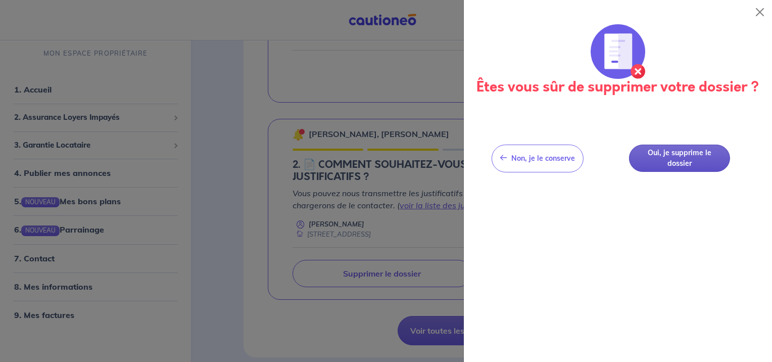 This screenshot has width=772, height=362. Describe the element at coordinates (618, 52) in the screenshot. I see `img: illu_annulation_contrat.svg` at that location.